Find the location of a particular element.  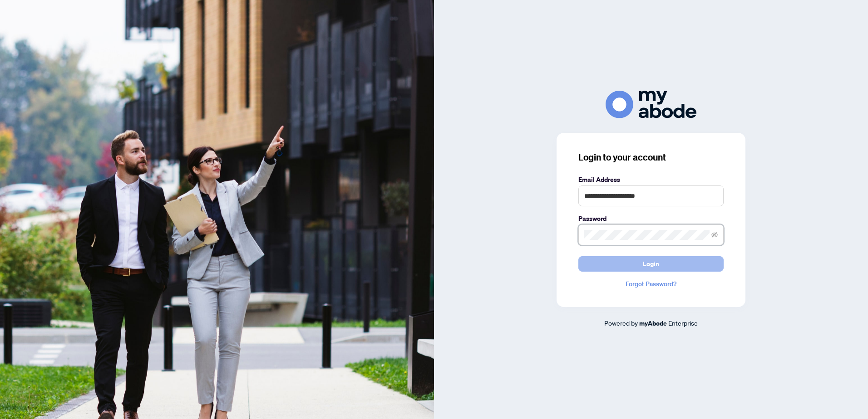

label: Email Address is located at coordinates (651, 180).